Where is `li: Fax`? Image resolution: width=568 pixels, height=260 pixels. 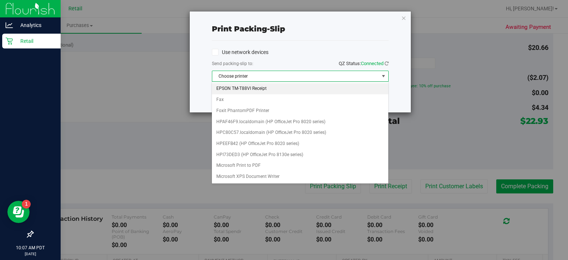
li: Fax is located at coordinates (300, 100).